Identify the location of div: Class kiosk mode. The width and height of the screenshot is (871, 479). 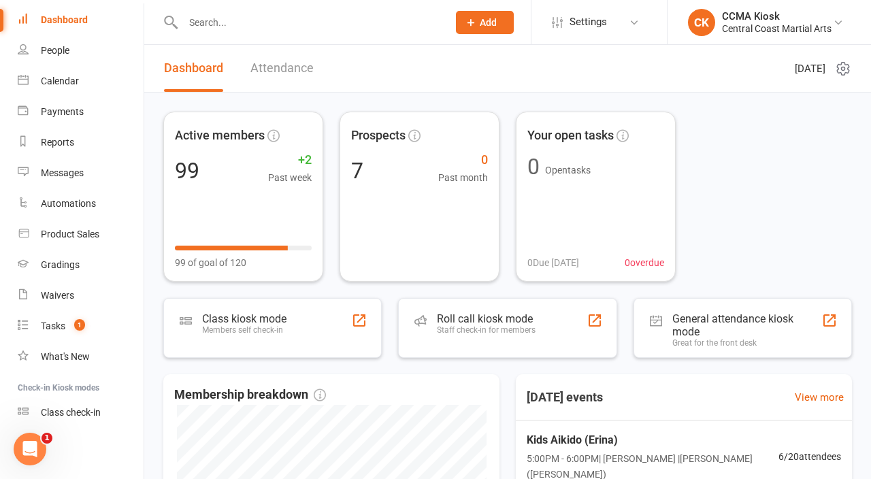
(244, 318).